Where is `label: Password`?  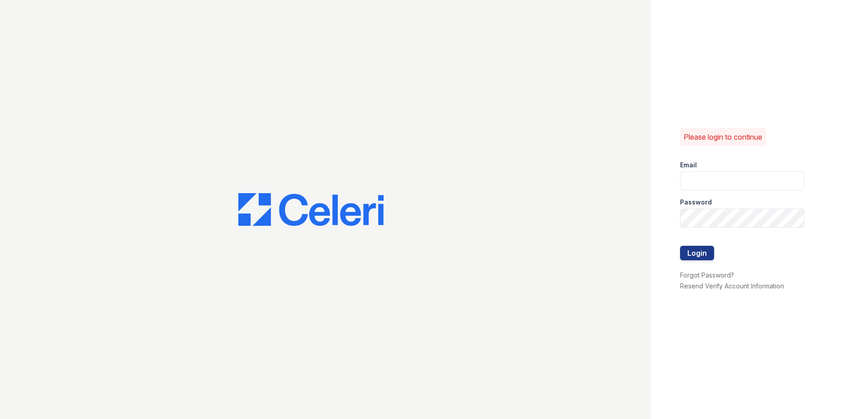 label: Password is located at coordinates (696, 202).